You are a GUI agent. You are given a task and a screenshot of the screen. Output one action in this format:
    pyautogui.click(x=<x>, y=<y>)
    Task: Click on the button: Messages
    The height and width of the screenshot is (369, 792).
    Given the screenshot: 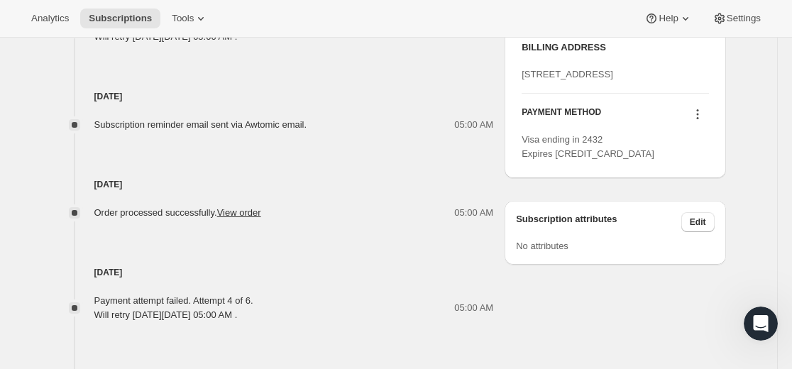 What is the action you would take?
    pyautogui.click(x=213, y=253)
    